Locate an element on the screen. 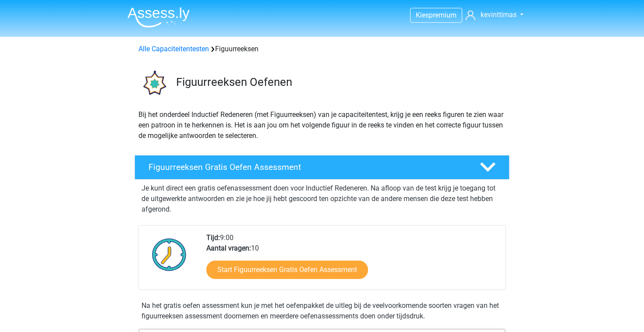 Image resolution: width=644 pixels, height=332 pixels. h4: Figuurreeksen Gratis Oefen Assessment is located at coordinates (307, 167).